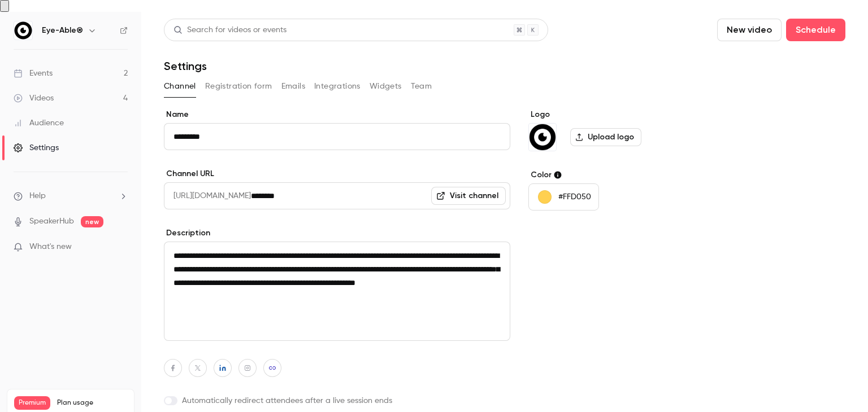 This screenshot has width=868, height=412. What do you see at coordinates (615, 114) in the screenshot?
I see `label: Logo` at bounding box center [615, 114].